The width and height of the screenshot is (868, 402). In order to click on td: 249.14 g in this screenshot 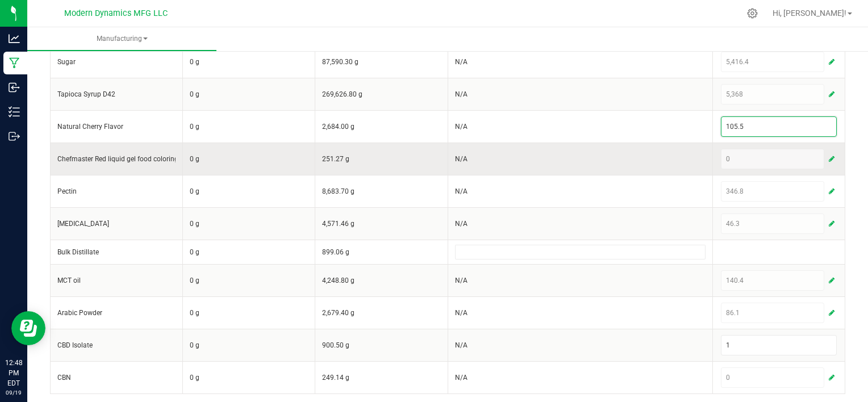, I will do `click(381, 377)`.